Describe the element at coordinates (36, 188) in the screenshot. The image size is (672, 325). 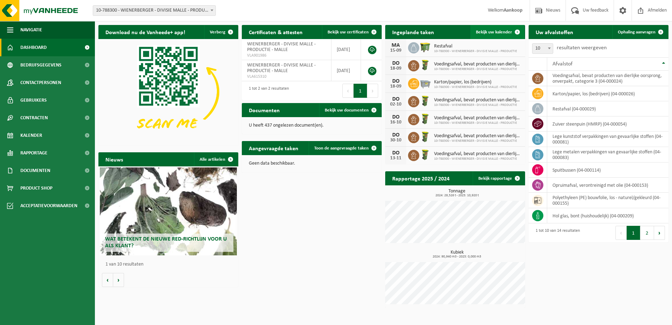
I see `span: Product Shop` at that location.